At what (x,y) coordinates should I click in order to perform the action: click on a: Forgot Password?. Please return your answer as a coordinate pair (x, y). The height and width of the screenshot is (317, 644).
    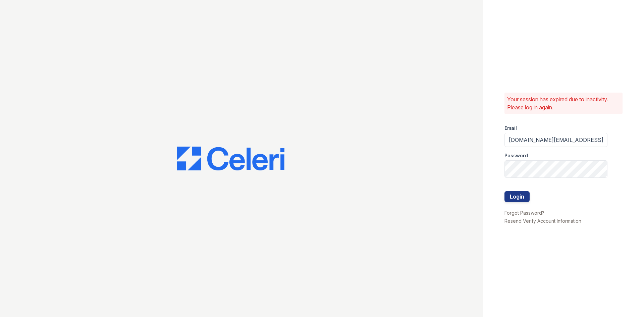
    Looking at the image, I should click on (524, 212).